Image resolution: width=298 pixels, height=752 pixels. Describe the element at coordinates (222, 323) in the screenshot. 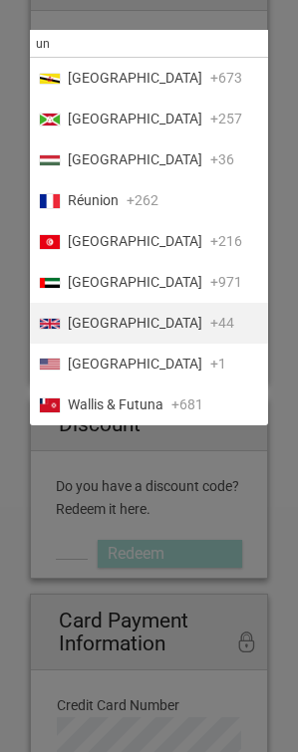

I see `span: +44` at that location.